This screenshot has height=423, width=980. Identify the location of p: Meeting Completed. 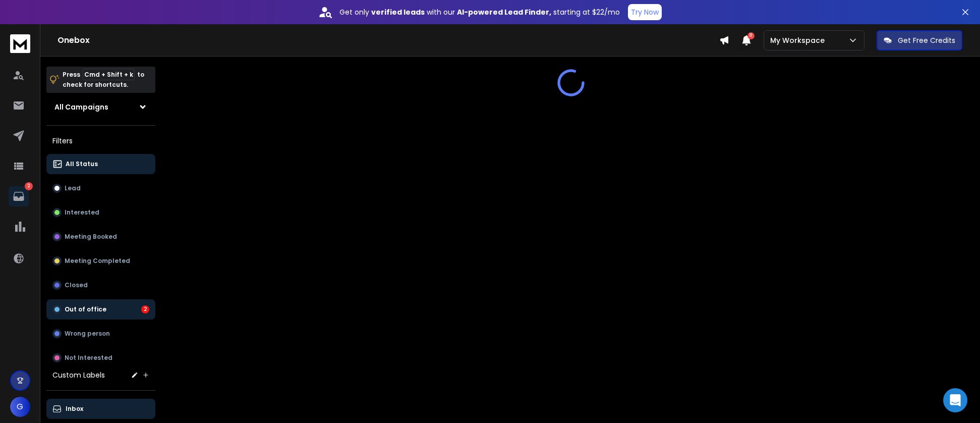
(97, 261).